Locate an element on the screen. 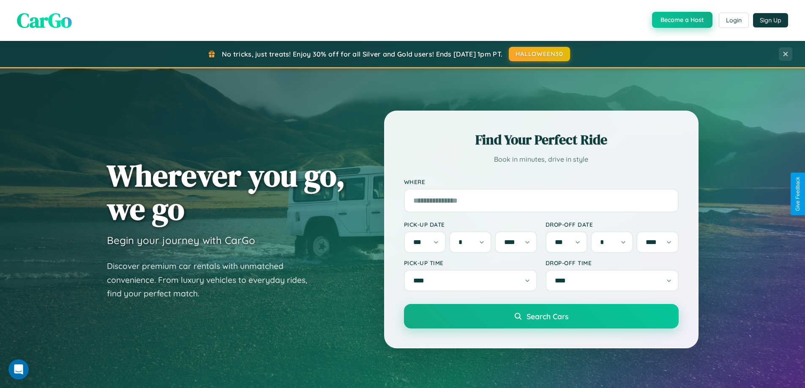 The height and width of the screenshot is (388, 805). span: Search Cars is located at coordinates (547, 316).